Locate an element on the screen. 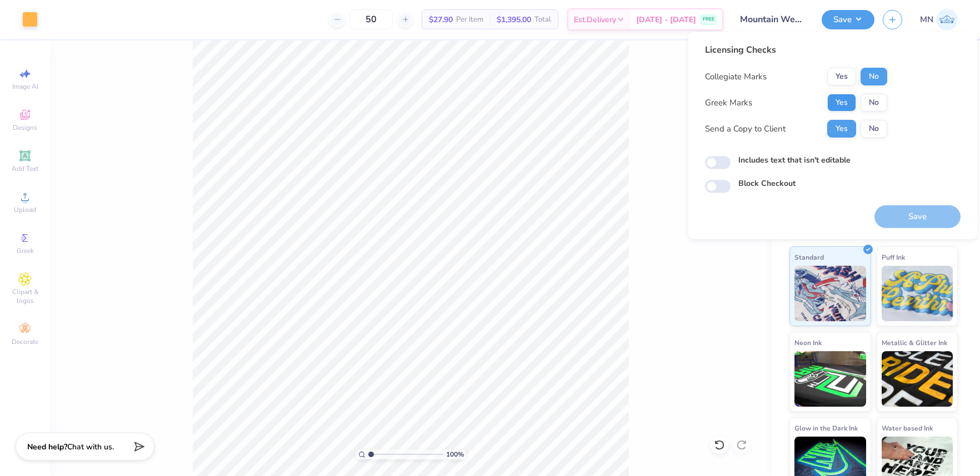  img: Neon Ink is located at coordinates (830, 379).